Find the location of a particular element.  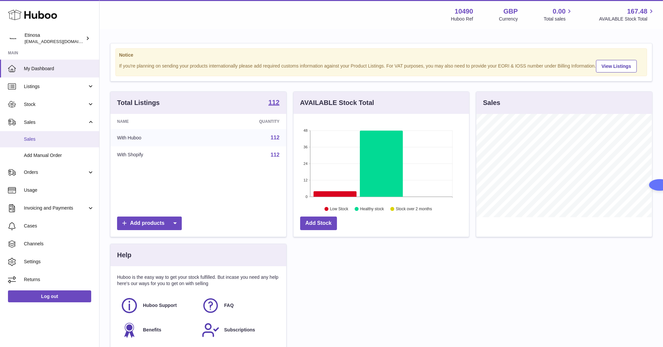

div: If you're planning on sending your products internationally please add required customs informati... is located at coordinates (381, 66).